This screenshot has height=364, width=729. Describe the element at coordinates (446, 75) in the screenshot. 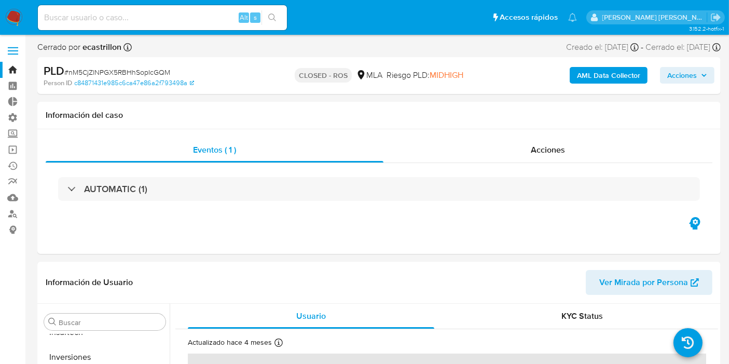

I see `span: MIDHIGH` at that location.